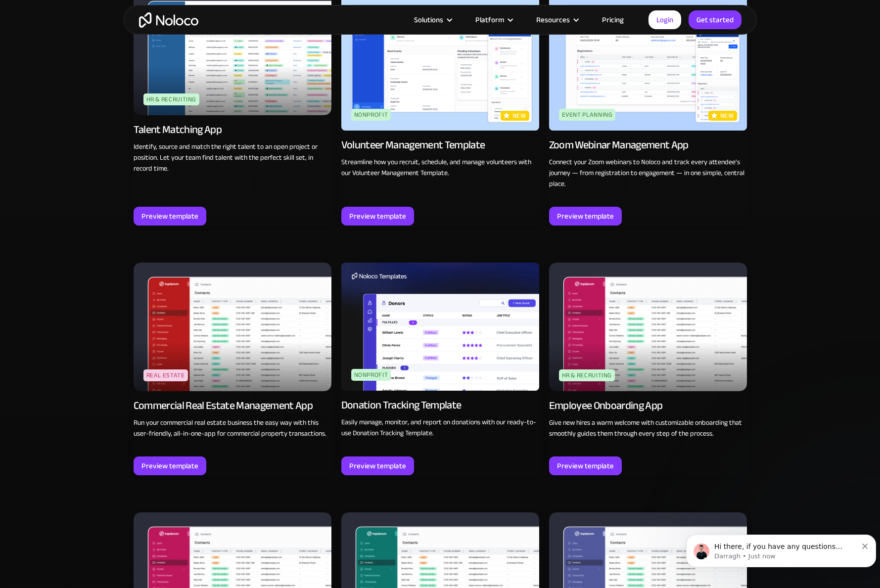  I want to click on button: Dismiss notification, so click(183, 31).